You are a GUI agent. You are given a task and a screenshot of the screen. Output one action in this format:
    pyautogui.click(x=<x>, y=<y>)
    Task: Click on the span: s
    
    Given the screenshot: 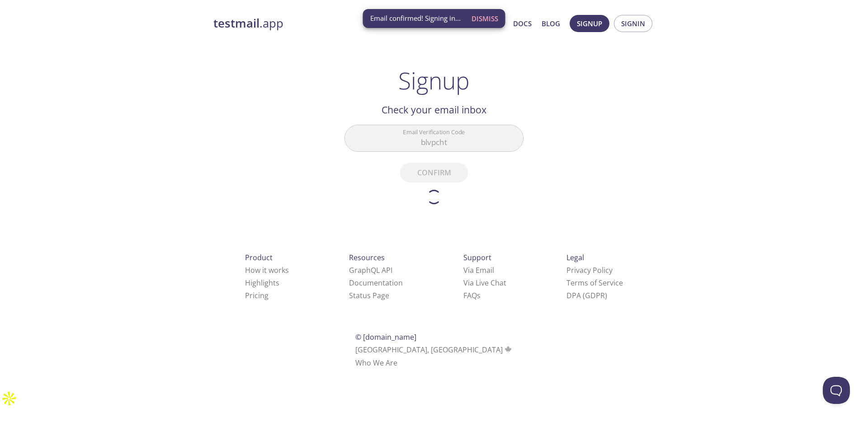 What is the action you would take?
    pyautogui.click(x=479, y=295)
    